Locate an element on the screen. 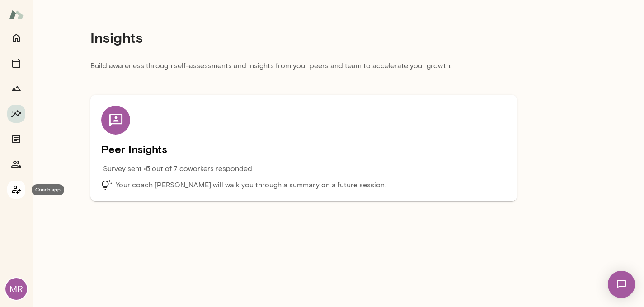  button: Sessions is located at coordinates (16, 63).